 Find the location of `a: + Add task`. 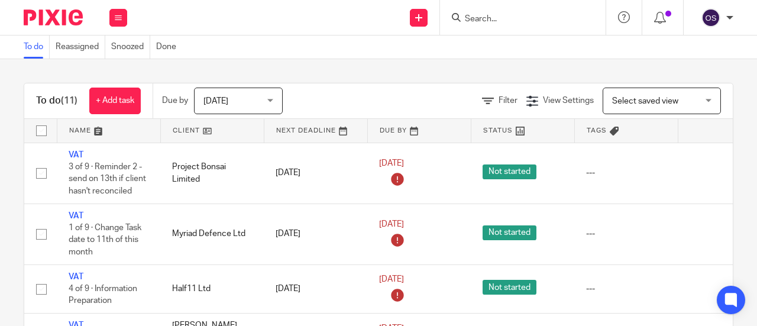

a: + Add task is located at coordinates (115, 101).